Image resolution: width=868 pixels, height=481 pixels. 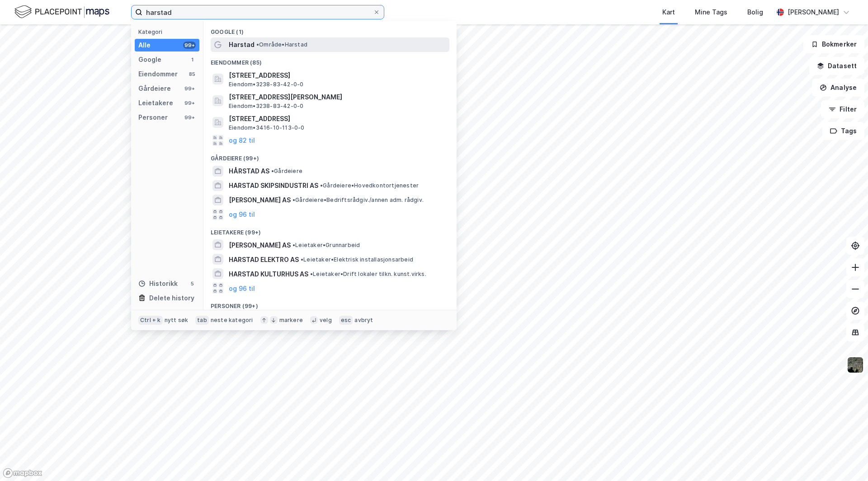 I want to click on div: Google (1), so click(x=330, y=29).